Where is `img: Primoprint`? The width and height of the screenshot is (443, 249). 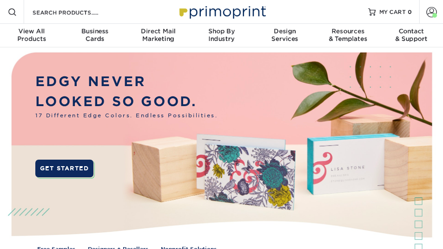 img: Primoprint is located at coordinates (222, 11).